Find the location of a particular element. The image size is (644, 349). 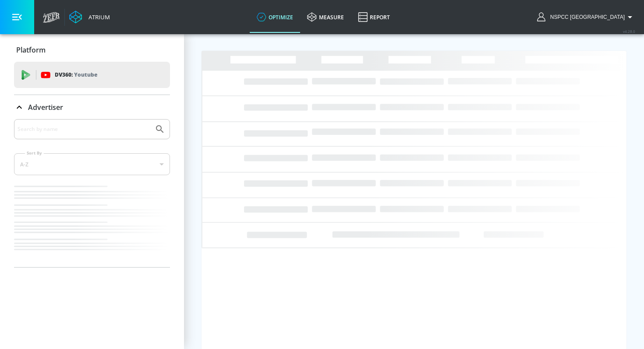

div: Platform is located at coordinates (92, 50).